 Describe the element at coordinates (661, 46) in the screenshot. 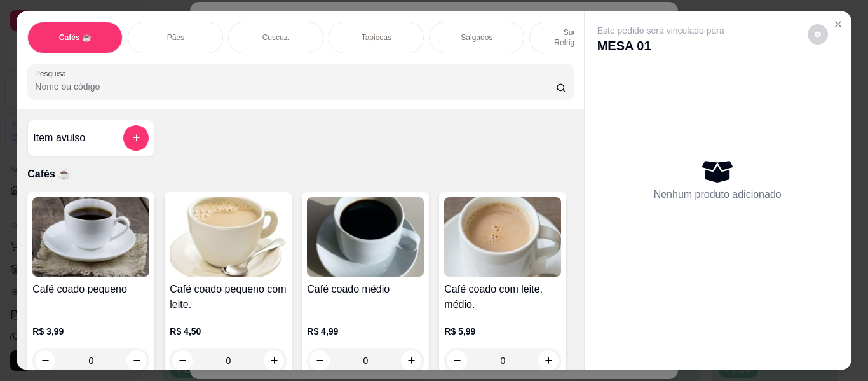

I see `p: MESA 01` at that location.